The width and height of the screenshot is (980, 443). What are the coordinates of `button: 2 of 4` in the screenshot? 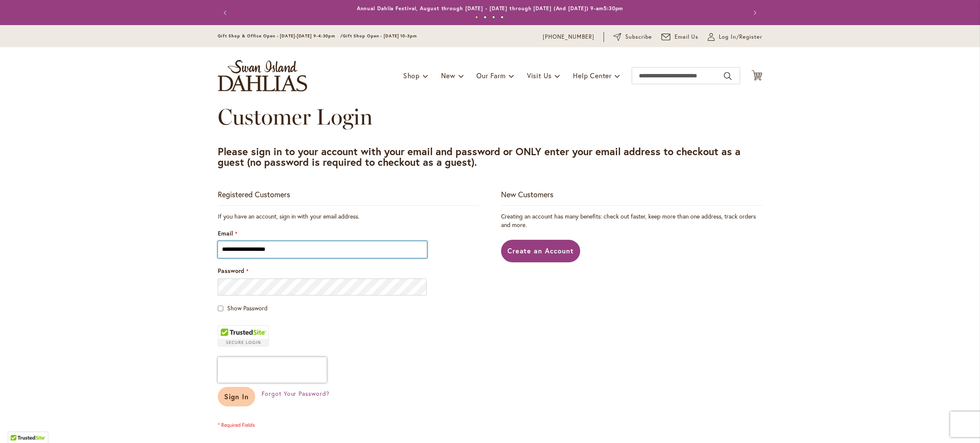 It's located at (485, 17).